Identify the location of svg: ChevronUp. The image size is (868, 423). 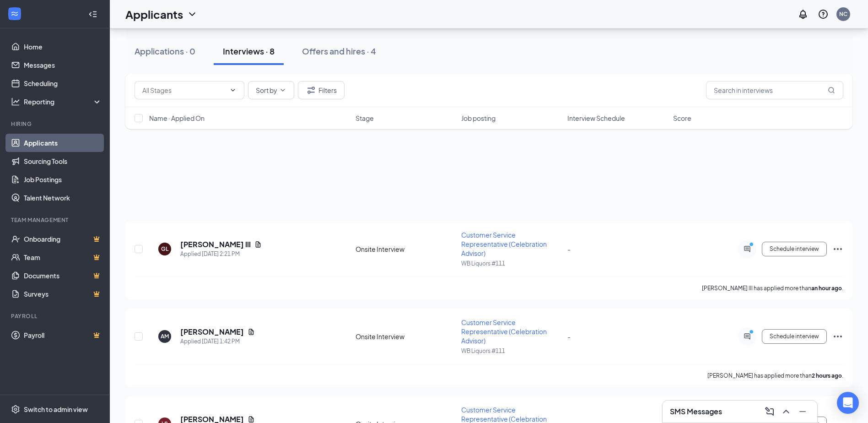
(786, 411).